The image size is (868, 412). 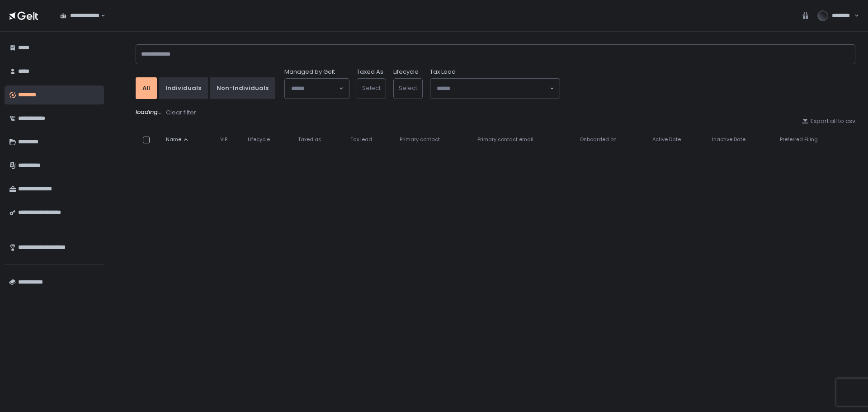 What do you see at coordinates (181, 113) in the screenshot?
I see `div: Clear filter` at bounding box center [181, 113].